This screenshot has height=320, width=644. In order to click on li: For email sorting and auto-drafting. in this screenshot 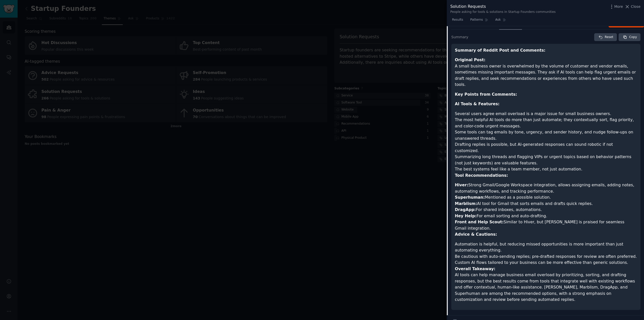, I will do `click(546, 216)`.